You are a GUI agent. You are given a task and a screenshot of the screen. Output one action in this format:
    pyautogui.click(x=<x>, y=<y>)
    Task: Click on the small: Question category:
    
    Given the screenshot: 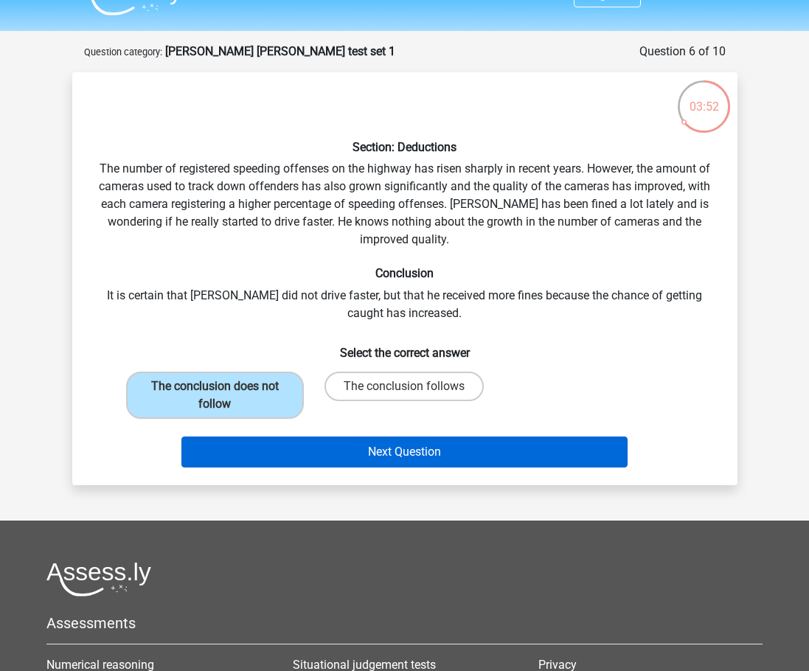 What is the action you would take?
    pyautogui.click(x=123, y=52)
    